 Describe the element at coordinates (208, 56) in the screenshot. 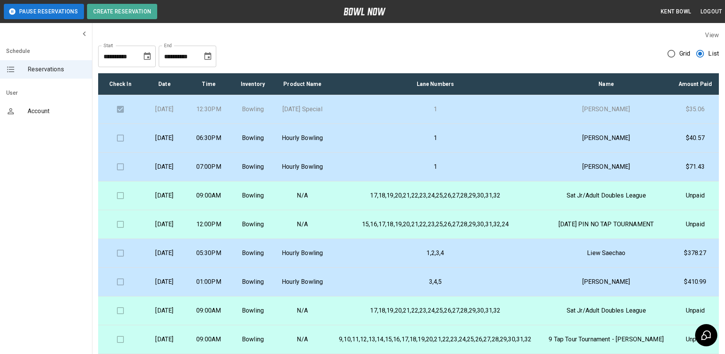

I see `button: Choose date, selected date is Sep 13, 2025` at that location.